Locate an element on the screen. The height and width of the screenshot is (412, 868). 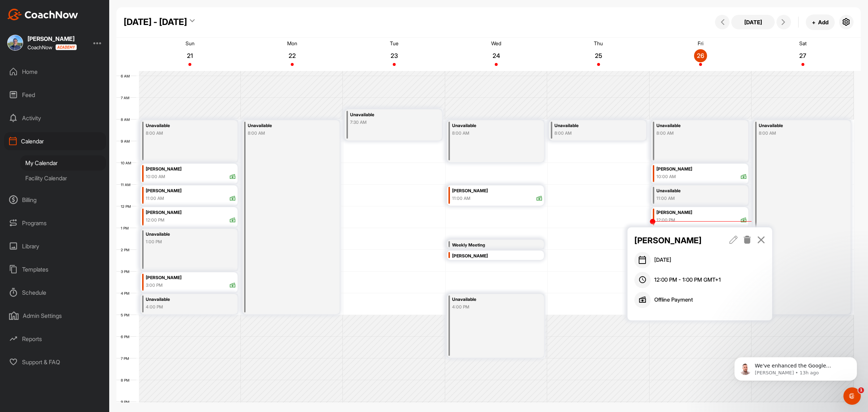
div: 8 PM is located at coordinates (127, 380).